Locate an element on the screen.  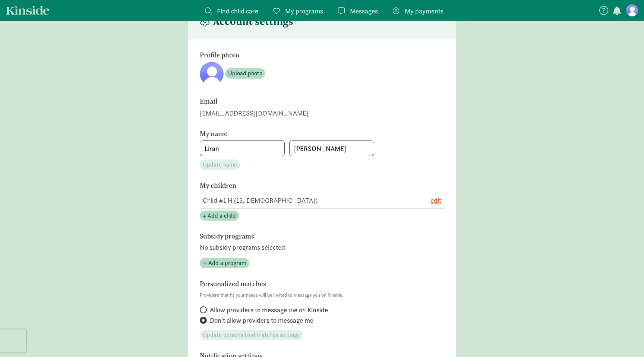
span: Update name is located at coordinates (220, 165).